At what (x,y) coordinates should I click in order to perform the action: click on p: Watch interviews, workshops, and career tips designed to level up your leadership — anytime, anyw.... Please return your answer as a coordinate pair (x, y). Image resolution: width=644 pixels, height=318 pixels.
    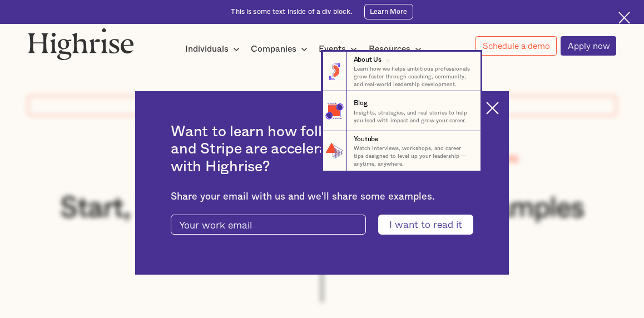
    Looking at the image, I should click on (413, 156).